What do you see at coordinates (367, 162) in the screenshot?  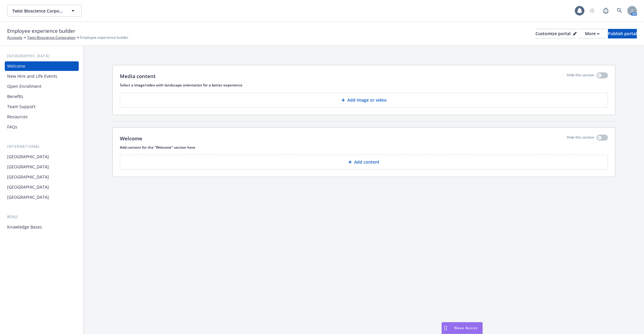 I see `p: Add content` at bounding box center [367, 162].